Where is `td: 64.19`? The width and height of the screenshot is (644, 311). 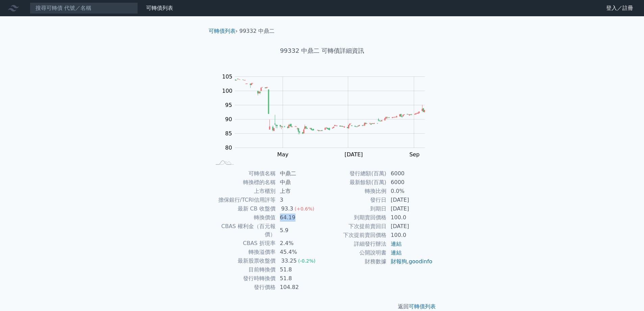 td: 64.19 is located at coordinates (299, 217).